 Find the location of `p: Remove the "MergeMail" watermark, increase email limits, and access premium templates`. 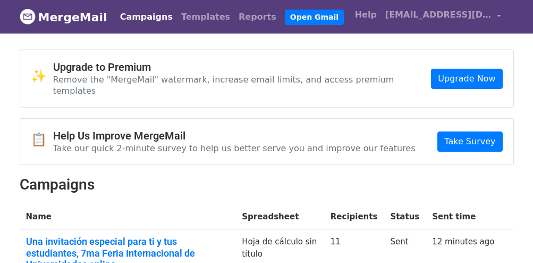

p: Remove the "MergeMail" watermark, increase email limits, and access premium templates is located at coordinates (242, 85).